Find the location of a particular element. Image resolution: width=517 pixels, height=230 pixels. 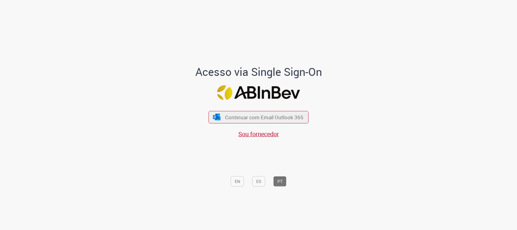

span: Sou fornecedor is located at coordinates (259, 134).